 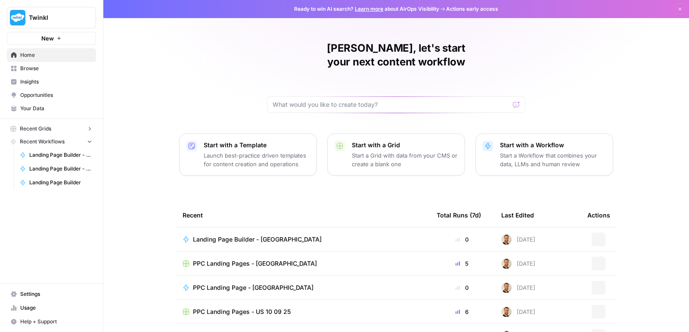 What do you see at coordinates (61, 169) in the screenshot?
I see `span: Landing Page Builder - Alt 1` at bounding box center [61, 169].